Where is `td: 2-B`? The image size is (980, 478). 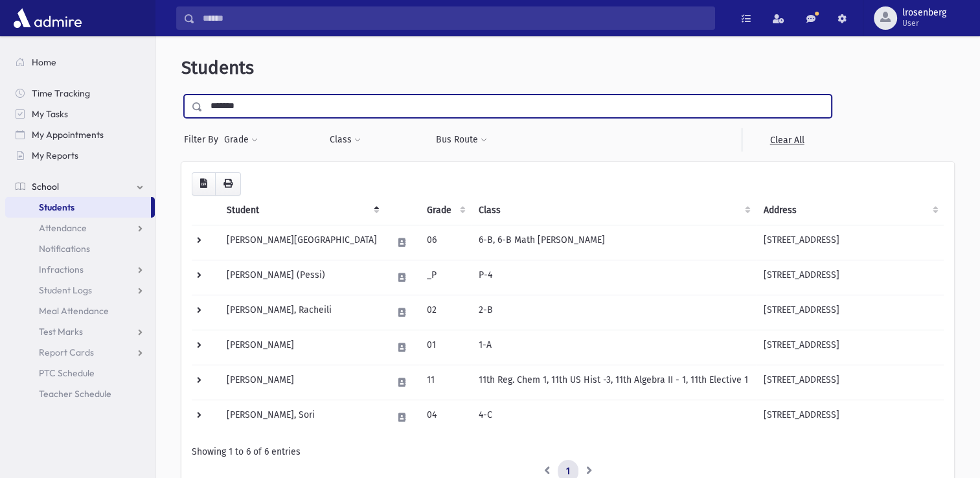
td: 2-B is located at coordinates (614, 312).